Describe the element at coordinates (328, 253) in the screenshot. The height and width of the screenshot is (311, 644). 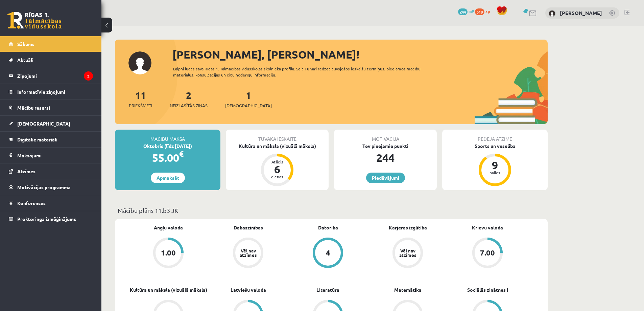
I see `a: 4` at that location.